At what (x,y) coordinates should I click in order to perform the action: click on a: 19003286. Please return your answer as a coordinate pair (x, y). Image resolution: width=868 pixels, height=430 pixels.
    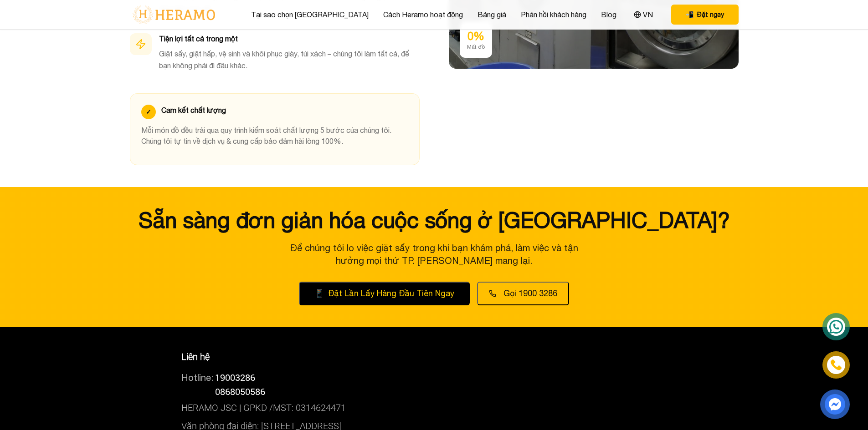
    Looking at the image, I should click on (236, 378).